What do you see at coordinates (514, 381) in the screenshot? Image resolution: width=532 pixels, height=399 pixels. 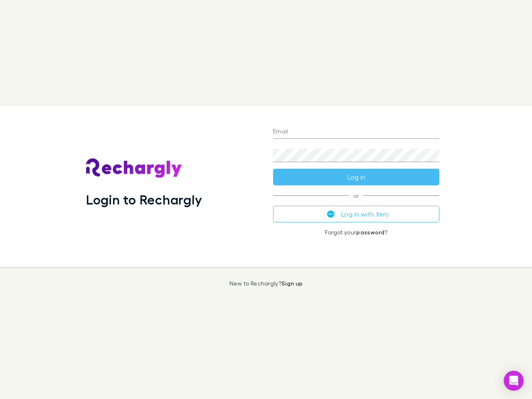 I see `div: Open Intercom Messenger` at bounding box center [514, 381].